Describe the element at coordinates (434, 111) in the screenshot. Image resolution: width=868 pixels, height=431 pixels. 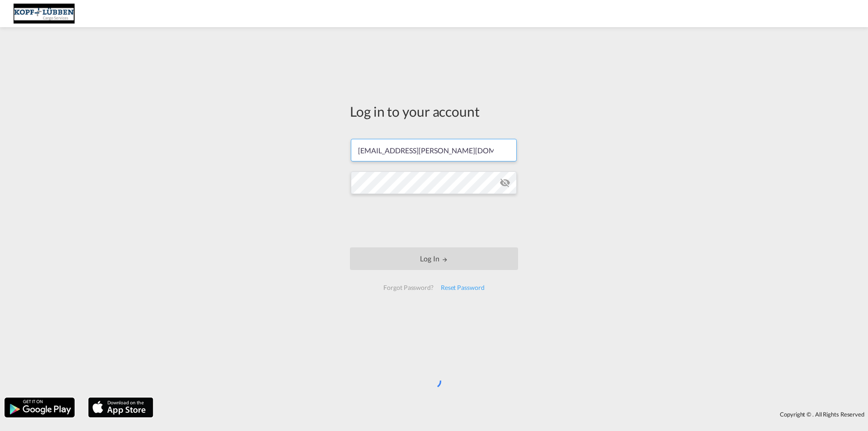
I see `div: Log in to your account` at that location.